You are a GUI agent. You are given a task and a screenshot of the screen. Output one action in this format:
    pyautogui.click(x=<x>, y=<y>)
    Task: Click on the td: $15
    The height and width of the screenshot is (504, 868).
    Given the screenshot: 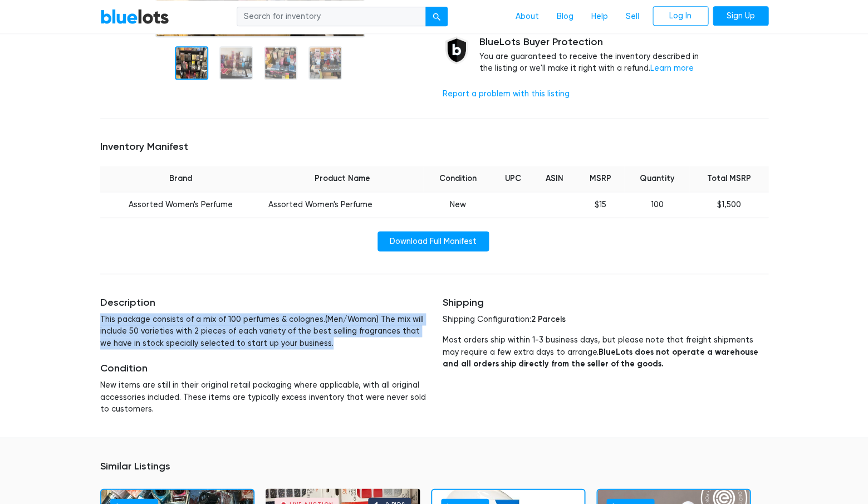 What is the action you would take?
    pyautogui.click(x=600, y=204)
    